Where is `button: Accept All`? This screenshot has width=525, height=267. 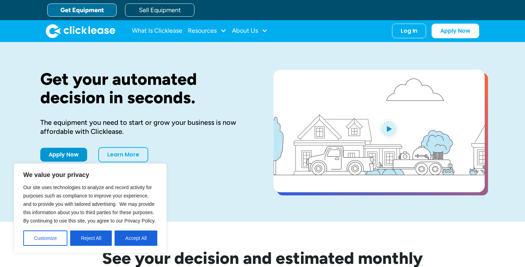
button: Accept All is located at coordinates (136, 238).